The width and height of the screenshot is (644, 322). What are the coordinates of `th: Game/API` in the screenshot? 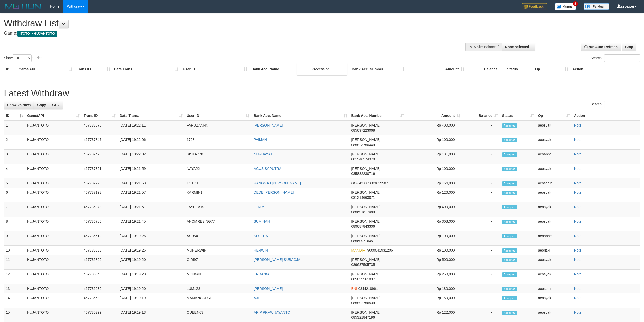 It's located at (46, 69).